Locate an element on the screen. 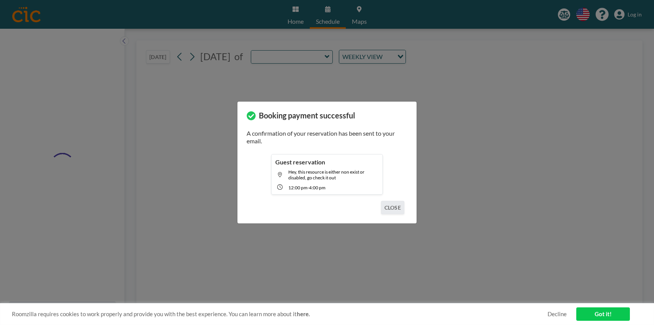 Image resolution: width=654 pixels, height=325 pixels. span: 12:00 PM is located at coordinates (298, 187).